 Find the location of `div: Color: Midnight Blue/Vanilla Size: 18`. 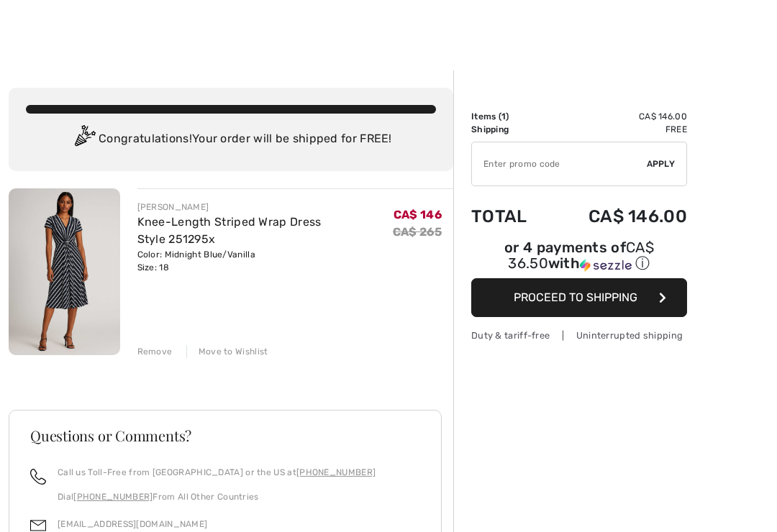

div: Color: Midnight Blue/Vanilla Size: 18 is located at coordinates (264, 261).